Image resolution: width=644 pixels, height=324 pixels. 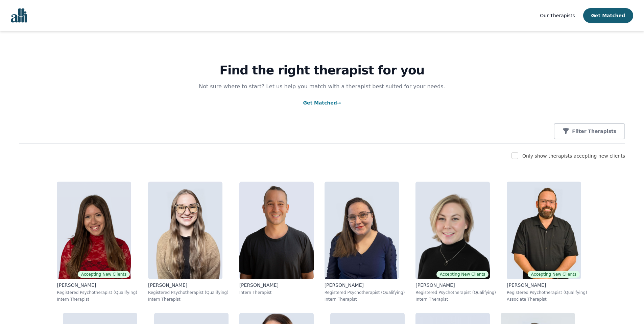 What do you see at coordinates (557, 16) in the screenshot?
I see `span: Our Therapists` at bounding box center [557, 16].